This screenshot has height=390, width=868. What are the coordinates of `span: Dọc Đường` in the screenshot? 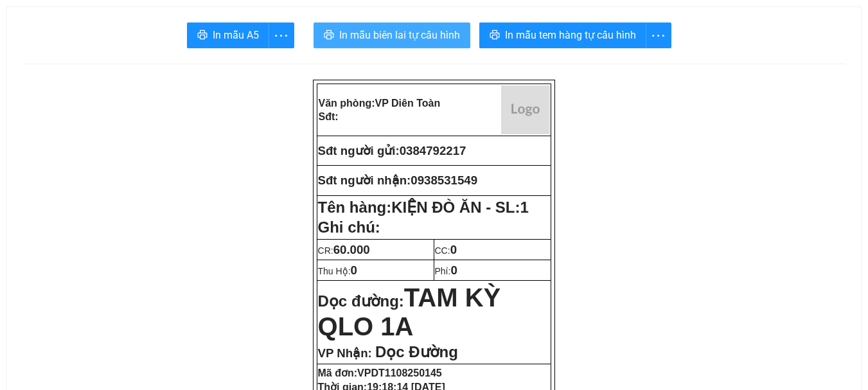 It's located at (416, 351).